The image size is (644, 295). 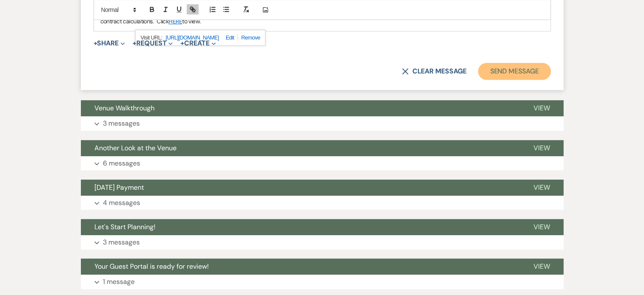 I want to click on p: 6 messages, so click(x=122, y=164).